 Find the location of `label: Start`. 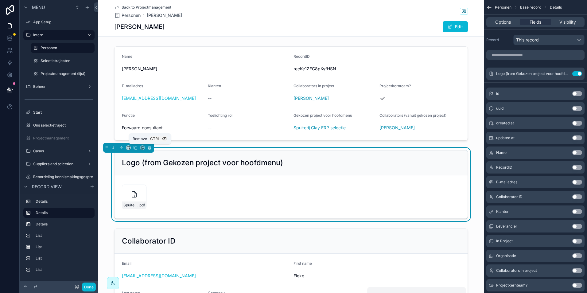

label: Start is located at coordinates (63, 112).